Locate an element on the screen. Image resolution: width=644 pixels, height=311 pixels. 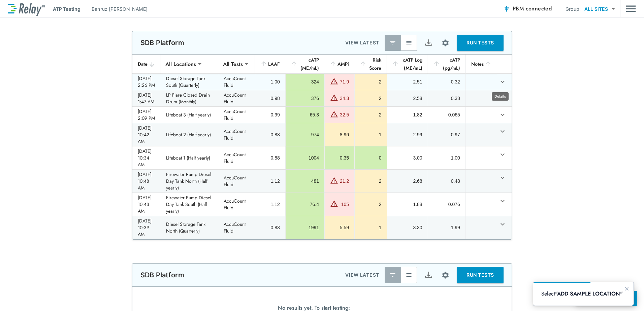
button: PBM connected is located at coordinates (527, 9).